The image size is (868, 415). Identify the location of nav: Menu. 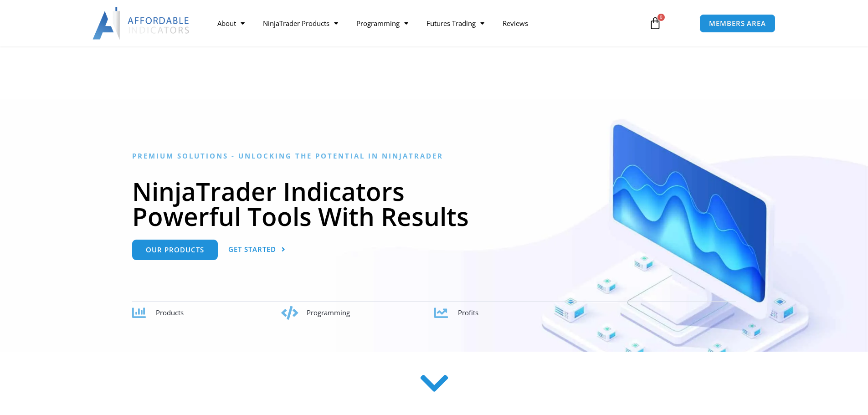
(424, 23).